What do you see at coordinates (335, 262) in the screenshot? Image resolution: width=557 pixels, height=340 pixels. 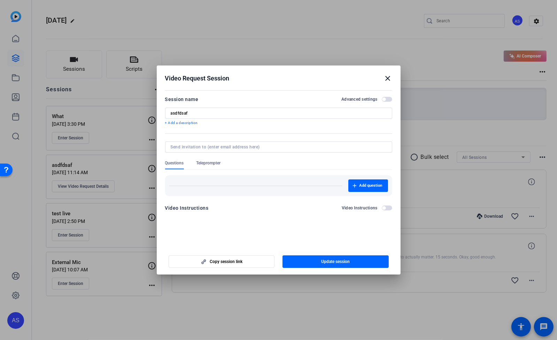 I see `span: Update session` at bounding box center [335, 262].